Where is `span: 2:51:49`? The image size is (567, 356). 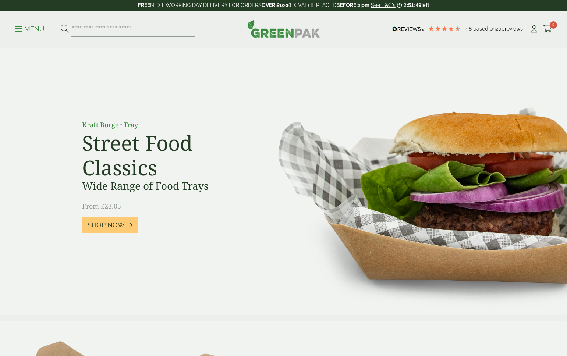 span: 2:51:49 is located at coordinates (413, 5).